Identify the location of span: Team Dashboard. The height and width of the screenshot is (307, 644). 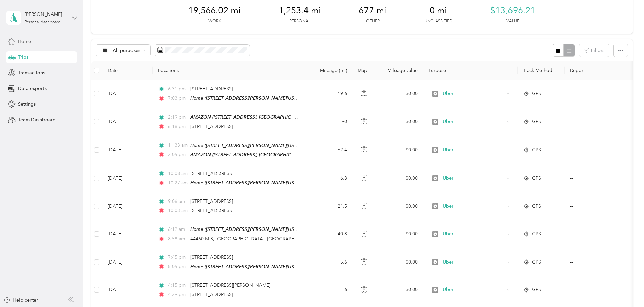
(37, 120).